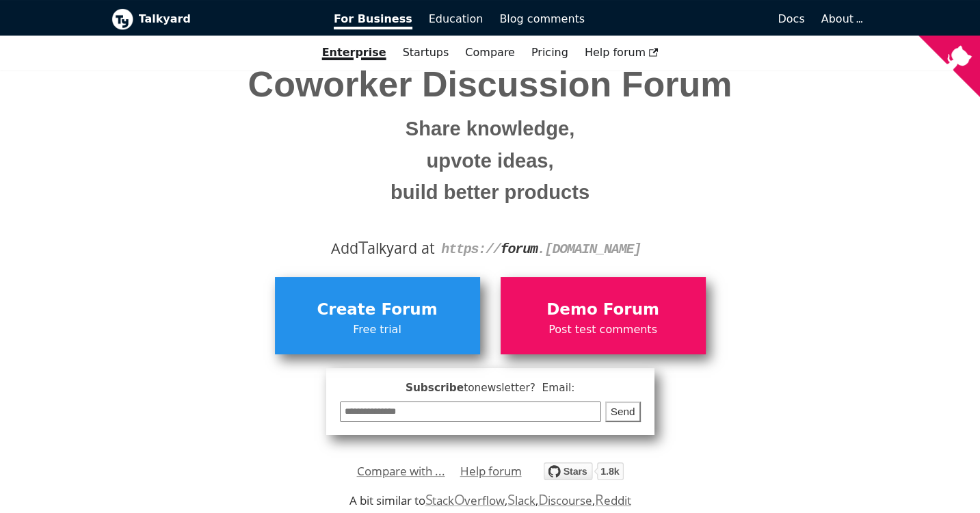  Describe the element at coordinates (841, 18) in the screenshot. I see `a: About` at that location.